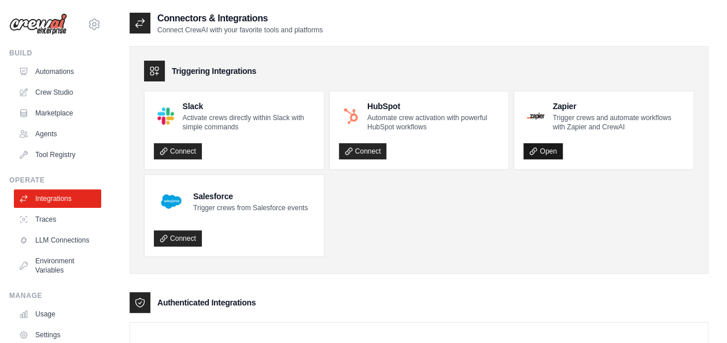  Describe the element at coordinates (240, 30) in the screenshot. I see `p: Connect CrewAI with your favorite tools and platforms` at that location.